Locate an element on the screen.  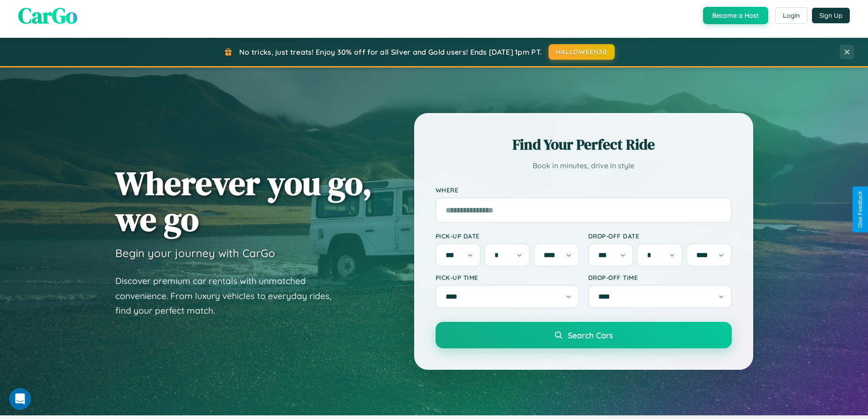
span: CarGo is located at coordinates (48, 16).